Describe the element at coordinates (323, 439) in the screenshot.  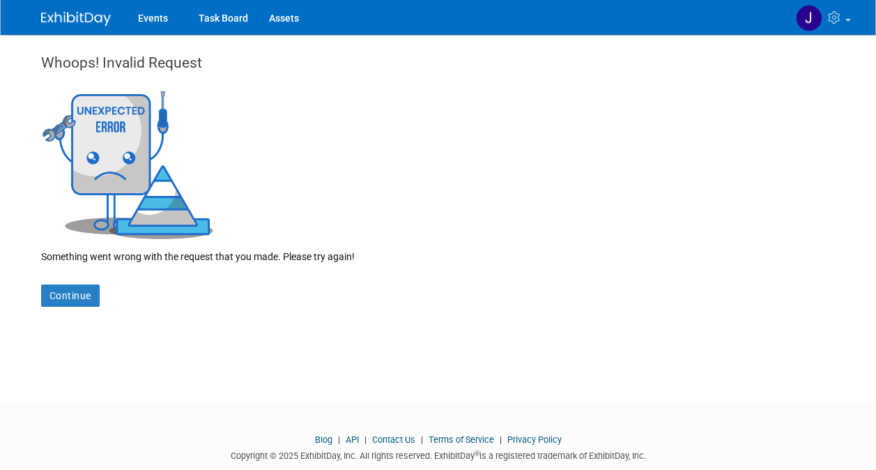
I see `a: Blog` at that location.